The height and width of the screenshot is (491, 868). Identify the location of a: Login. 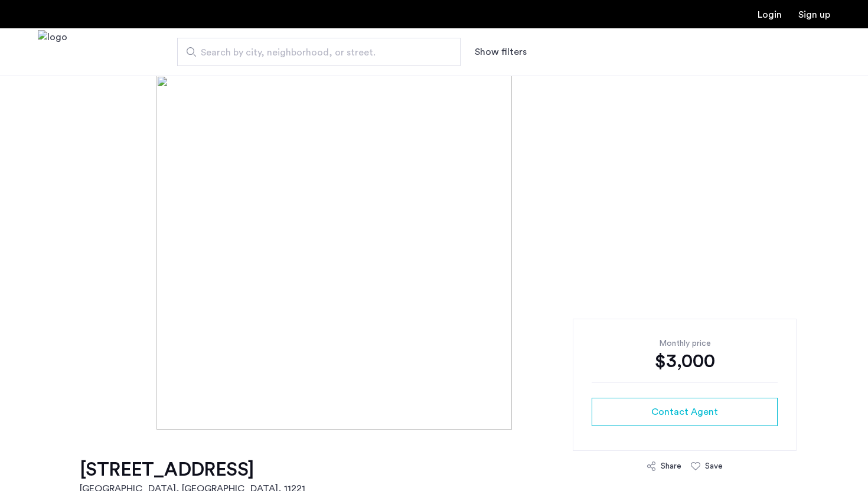
(769, 15).